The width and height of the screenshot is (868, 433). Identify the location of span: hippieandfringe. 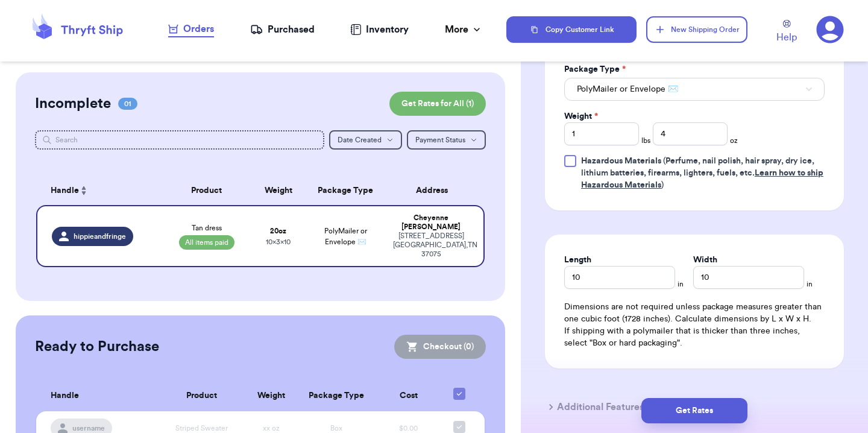
(100, 237).